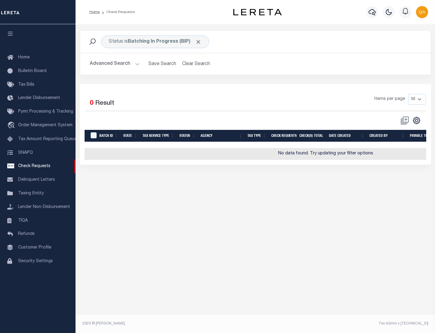 The width and height of the screenshot is (435, 333). What do you see at coordinates (31, 193) in the screenshot?
I see `span: Taxing Entity` at bounding box center [31, 193].